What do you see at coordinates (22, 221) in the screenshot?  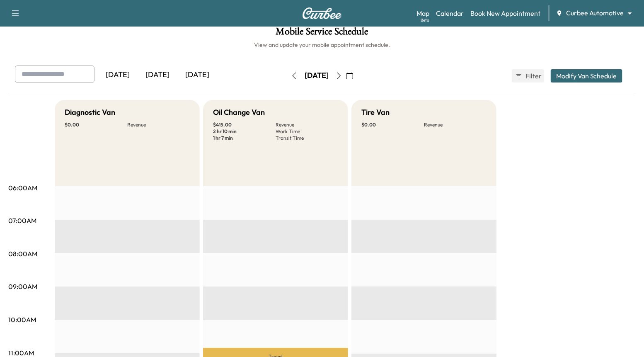 I see `p: 07:00AM` at bounding box center [22, 221].